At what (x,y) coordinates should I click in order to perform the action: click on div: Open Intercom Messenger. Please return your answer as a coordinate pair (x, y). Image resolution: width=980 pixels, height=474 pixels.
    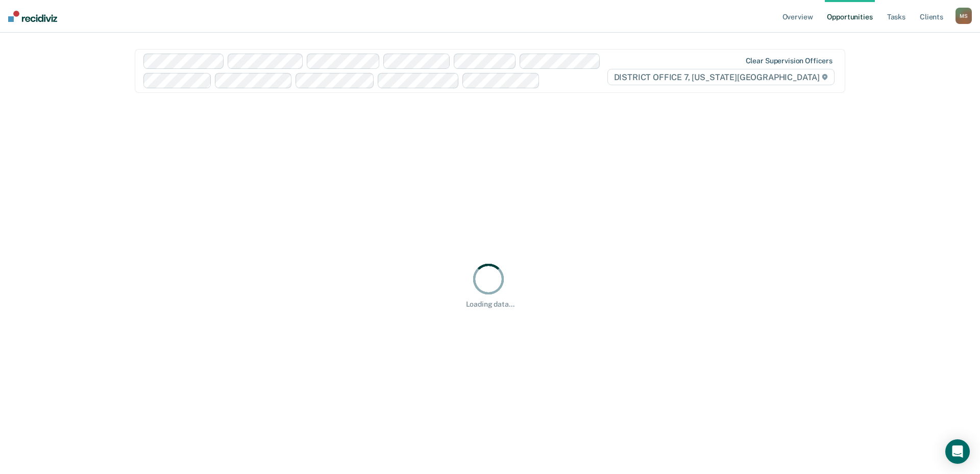
    Looking at the image, I should click on (958, 452).